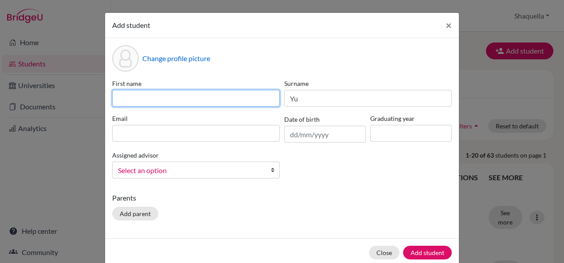 The width and height of the screenshot is (564, 263). I want to click on button: Add parent, so click(135, 214).